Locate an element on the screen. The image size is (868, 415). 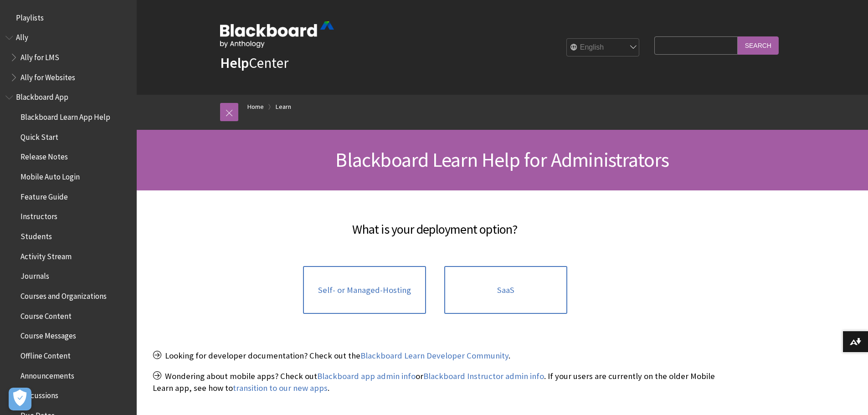
span: Instructors is located at coordinates (39, 215).